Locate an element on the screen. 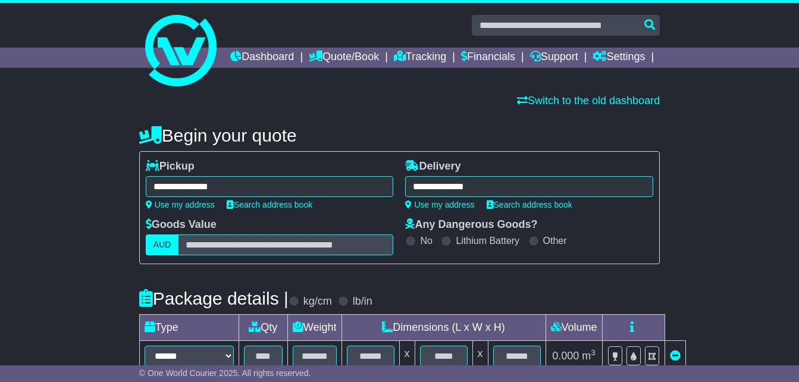 The image size is (799, 382). sup: 3 is located at coordinates (593, 352).